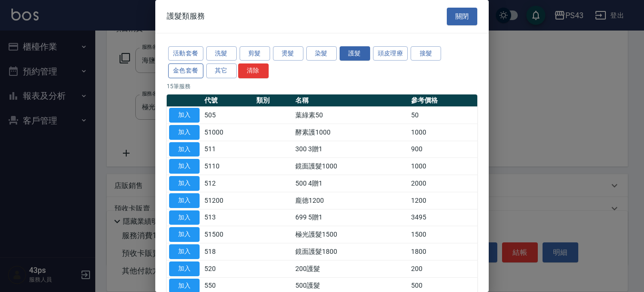 Image resolution: width=644 pixels, height=292 pixels. What do you see at coordinates (351, 252) in the screenshot?
I see `td: 鏡面護髮1800` at bounding box center [351, 252].